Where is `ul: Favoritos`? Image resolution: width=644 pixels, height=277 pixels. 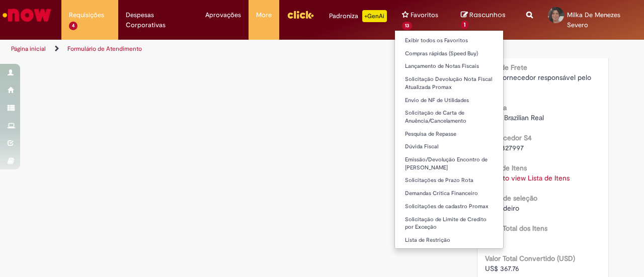
ul: Favoritos is located at coordinates (450, 140).